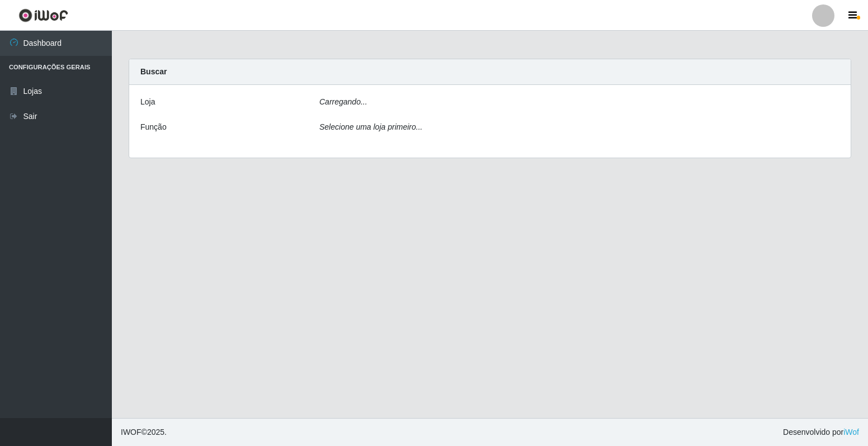 This screenshot has width=868, height=446. Describe the element at coordinates (144, 432) in the screenshot. I see `span: © 2025 .` at that location.